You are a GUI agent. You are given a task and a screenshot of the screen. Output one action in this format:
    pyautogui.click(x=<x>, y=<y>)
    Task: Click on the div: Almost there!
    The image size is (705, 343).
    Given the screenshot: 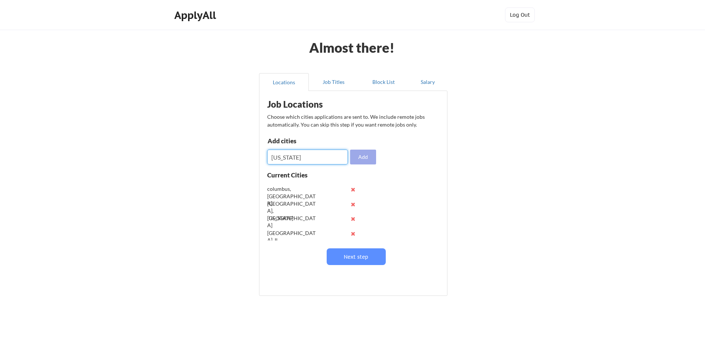 What is the action you would take?
    pyautogui.click(x=352, y=48)
    